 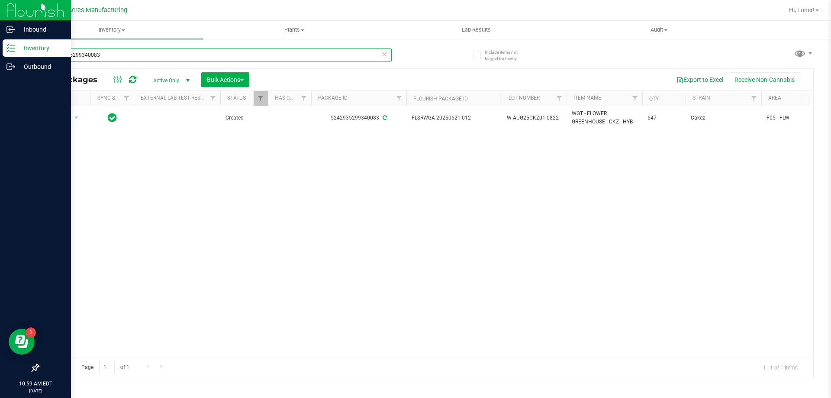 What do you see at coordinates (107, 367) in the screenshot?
I see `input: 1` at bounding box center [107, 367].